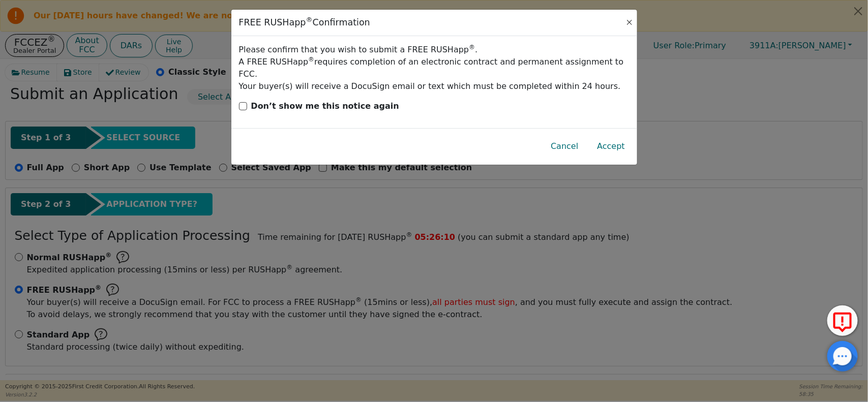 This screenshot has height=402, width=868. I want to click on div: FREE RUSHapp Confirmation, so click(304, 23).